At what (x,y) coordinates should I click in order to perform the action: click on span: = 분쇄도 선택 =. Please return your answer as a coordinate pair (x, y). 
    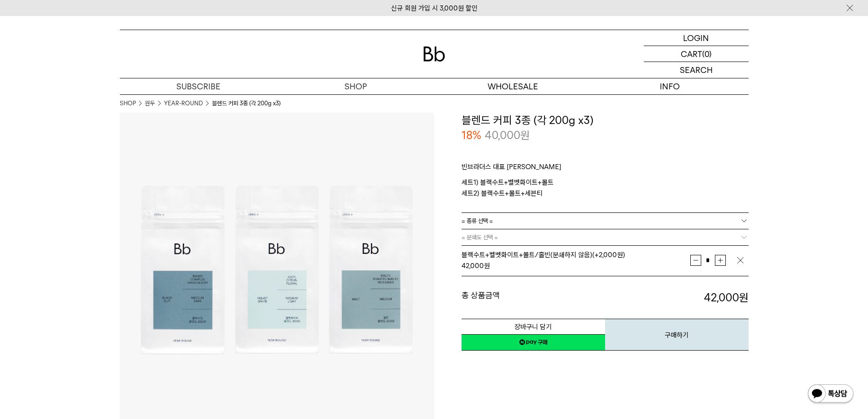
    Looking at the image, I should click on (480, 237).